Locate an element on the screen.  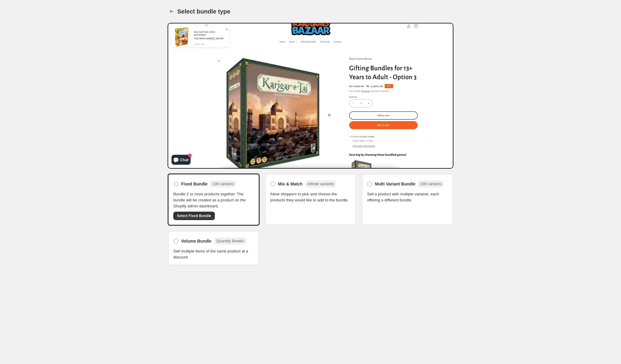
span: Select Fixed Bundle is located at coordinates (194, 216).